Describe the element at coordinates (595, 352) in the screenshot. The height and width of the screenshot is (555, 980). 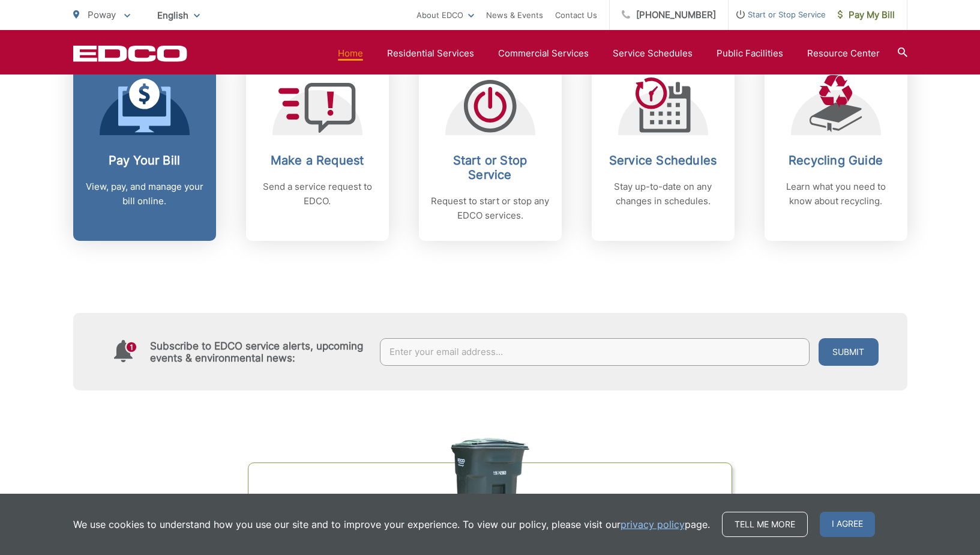
I see `input: Enter your email address...` at that location.